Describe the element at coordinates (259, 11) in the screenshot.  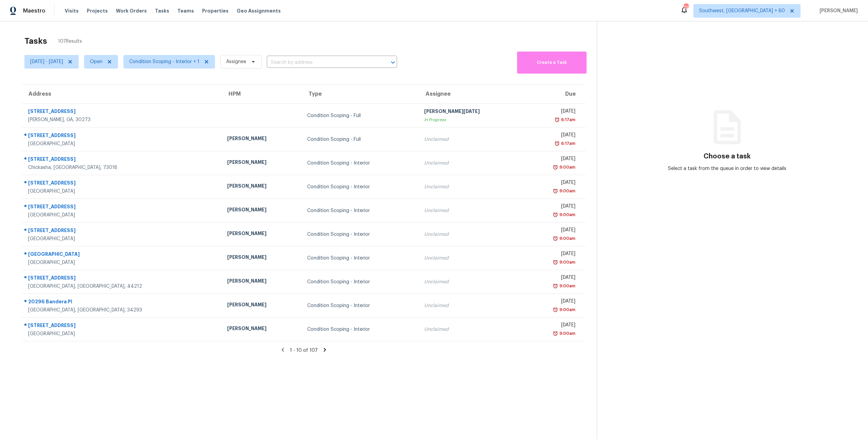
I see `span: Geo Assignments` at that location.